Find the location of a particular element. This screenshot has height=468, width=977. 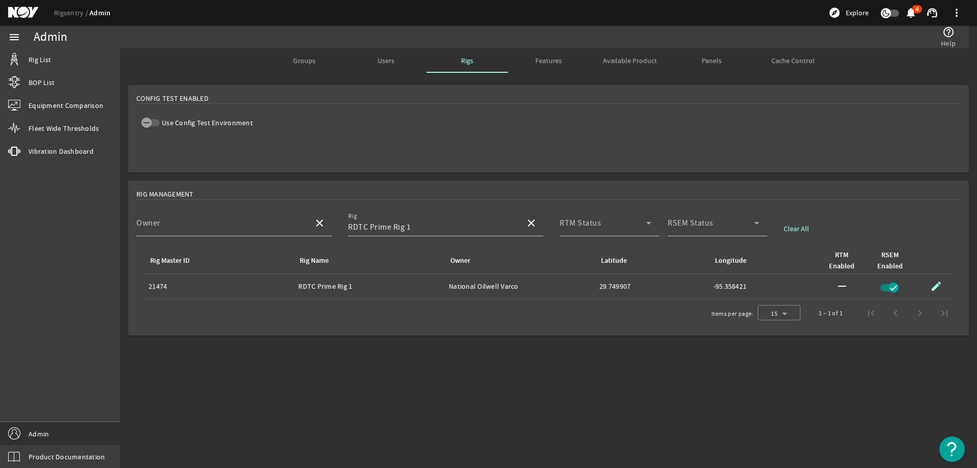

mat-icon: menu is located at coordinates (14, 37).